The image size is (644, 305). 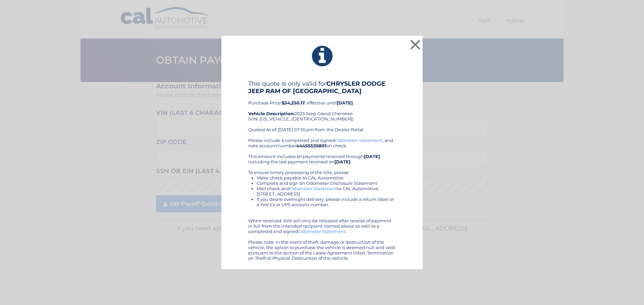 I want to click on b: 44455535801, so click(x=312, y=146).